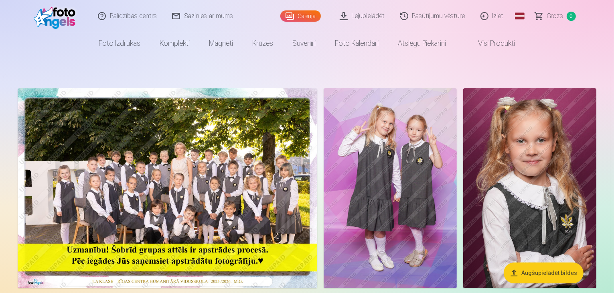 The width and height of the screenshot is (614, 293). Describe the element at coordinates (57, 16) in the screenshot. I see `img: /fa1` at that location.